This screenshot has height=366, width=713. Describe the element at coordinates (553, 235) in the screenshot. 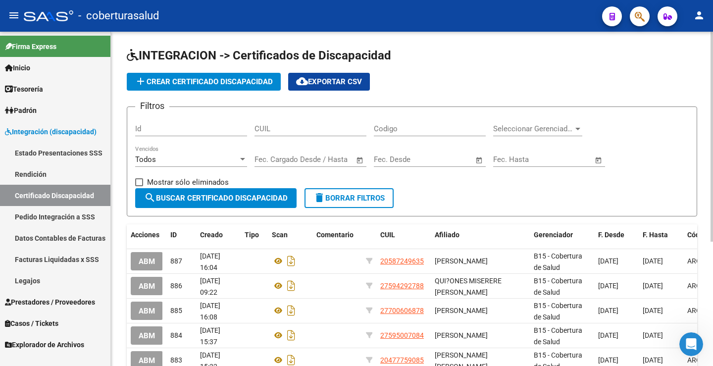

I see `span: Gerenciador` at that location.